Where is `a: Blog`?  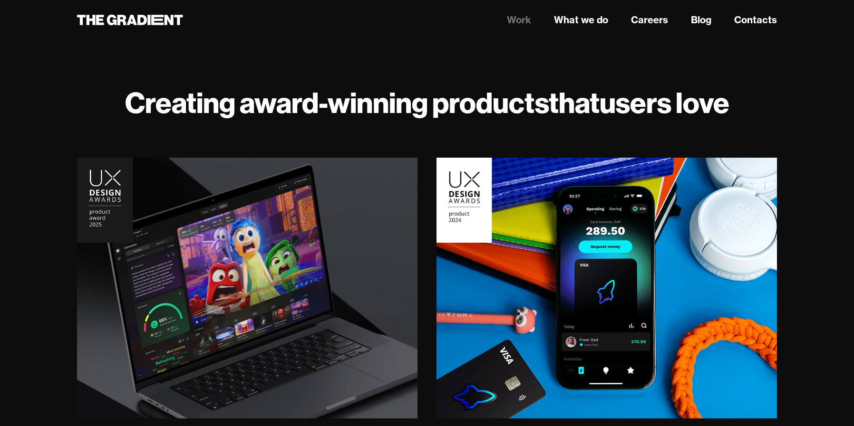 a: Blog is located at coordinates (701, 20).